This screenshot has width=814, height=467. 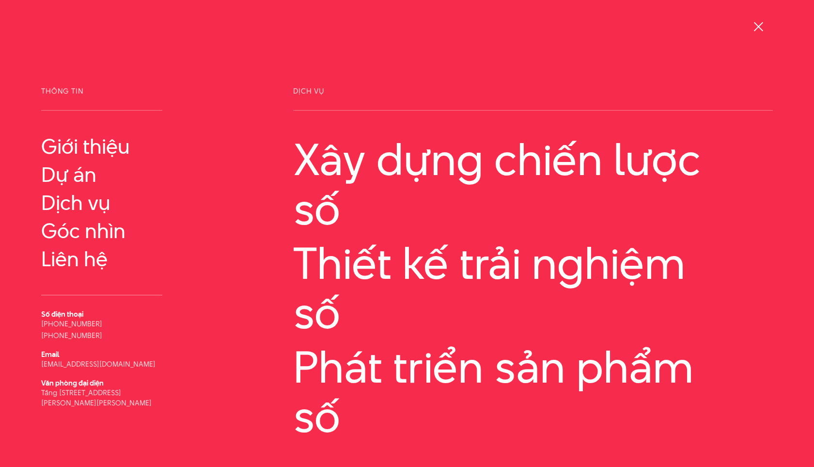 What do you see at coordinates (102, 203) in the screenshot?
I see `a: Dịch vụ` at bounding box center [102, 203].